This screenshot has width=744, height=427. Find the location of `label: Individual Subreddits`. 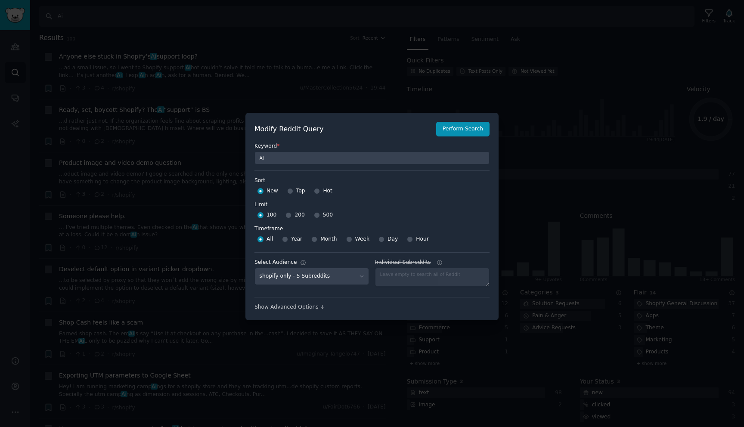

label: Individual Subreddits is located at coordinates (432, 263).